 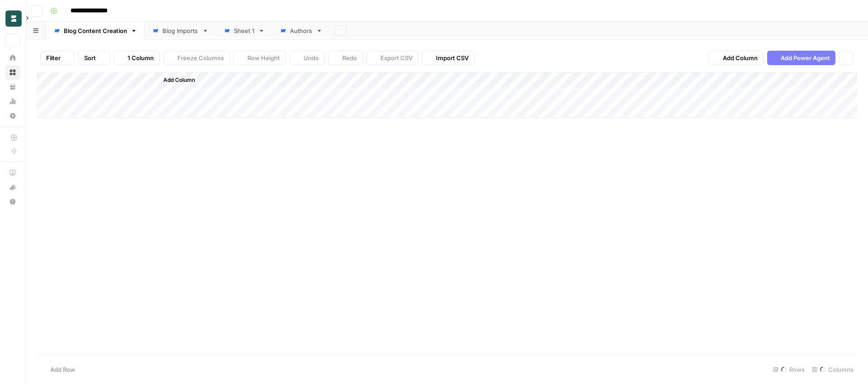 What do you see at coordinates (13, 58) in the screenshot?
I see `a: Home` at bounding box center [13, 58].